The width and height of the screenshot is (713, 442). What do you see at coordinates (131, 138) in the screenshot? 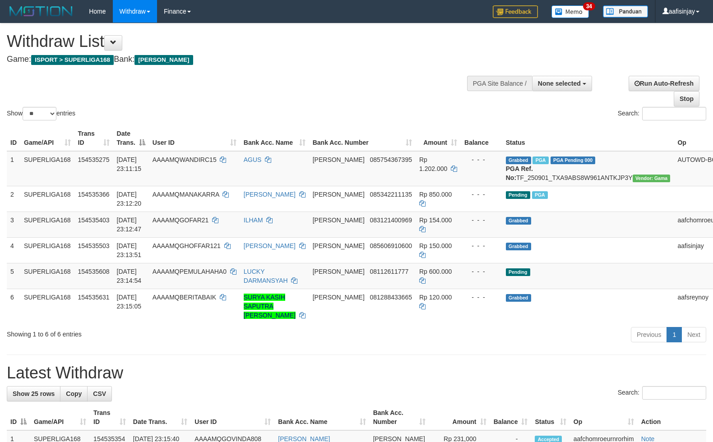
I see `th: Date Trans.: activate to sort column descending` at bounding box center [131, 138].